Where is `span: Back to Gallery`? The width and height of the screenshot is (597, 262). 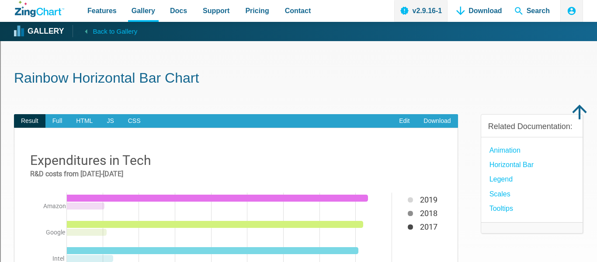
span: Back to Gallery is located at coordinates (115, 31).